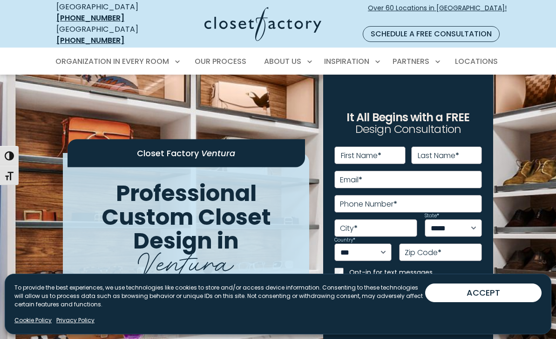  I want to click on span: It All Begins with a FREE, so click(408, 117).